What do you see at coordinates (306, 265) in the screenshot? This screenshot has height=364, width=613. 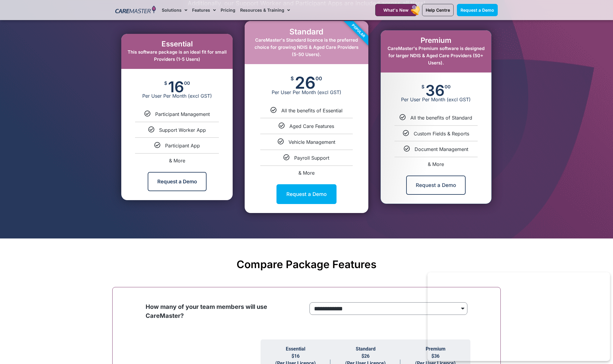 I see `h2: Compare Package Features` at bounding box center [306, 265].